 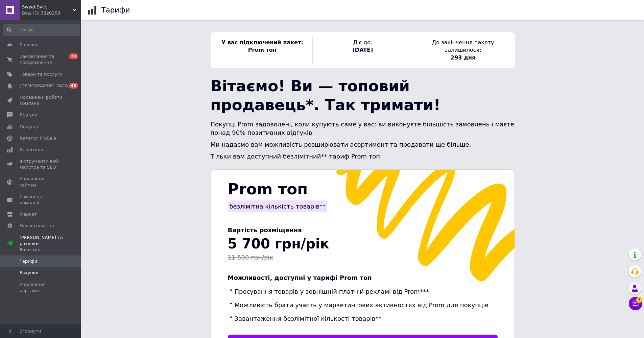 I want to click on span: 293 дня, so click(x=463, y=58).